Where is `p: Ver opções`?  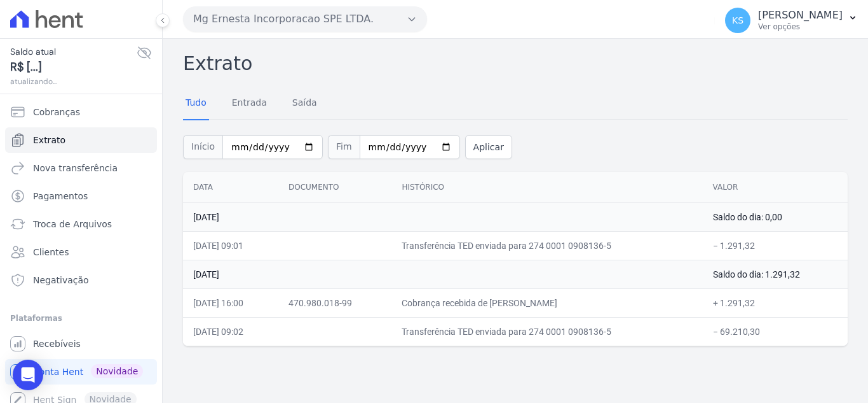
p: Ver opções is located at coordinates (800, 27).